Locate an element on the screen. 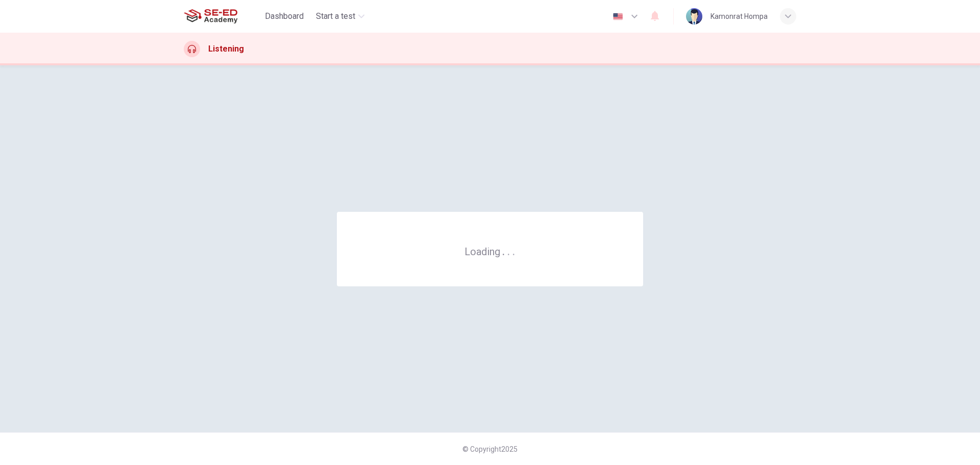 Image resolution: width=980 pixels, height=465 pixels. h6: Loading is located at coordinates (490, 251).